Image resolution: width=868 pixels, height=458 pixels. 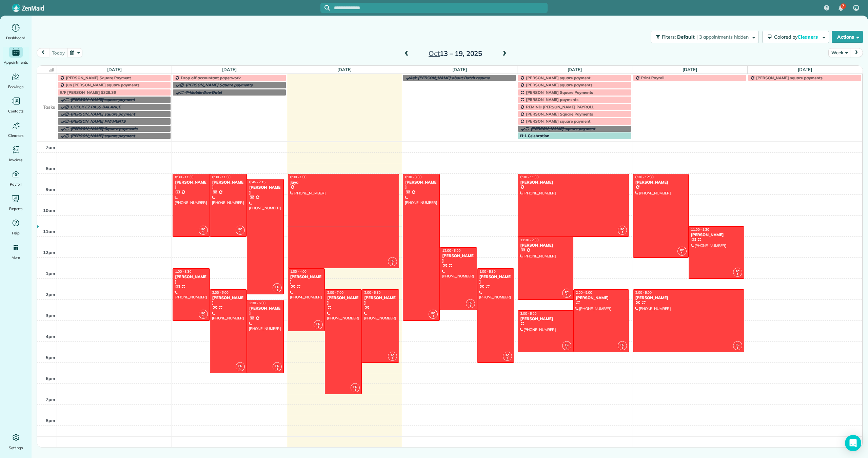 I want to click on span: Bookings, so click(x=16, y=87).